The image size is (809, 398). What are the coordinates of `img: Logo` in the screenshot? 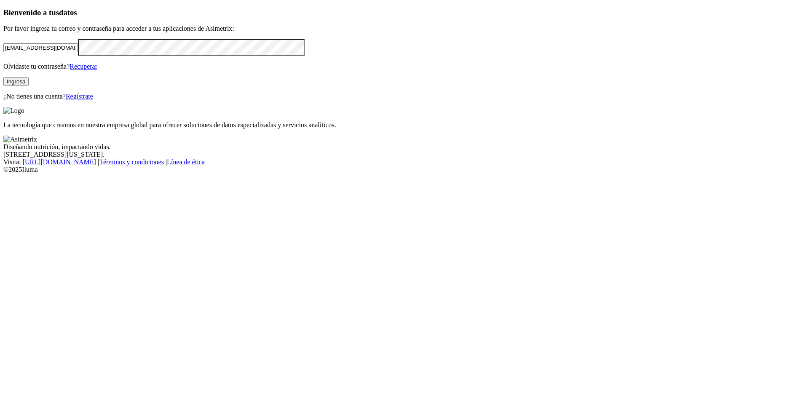 It's located at (14, 111).